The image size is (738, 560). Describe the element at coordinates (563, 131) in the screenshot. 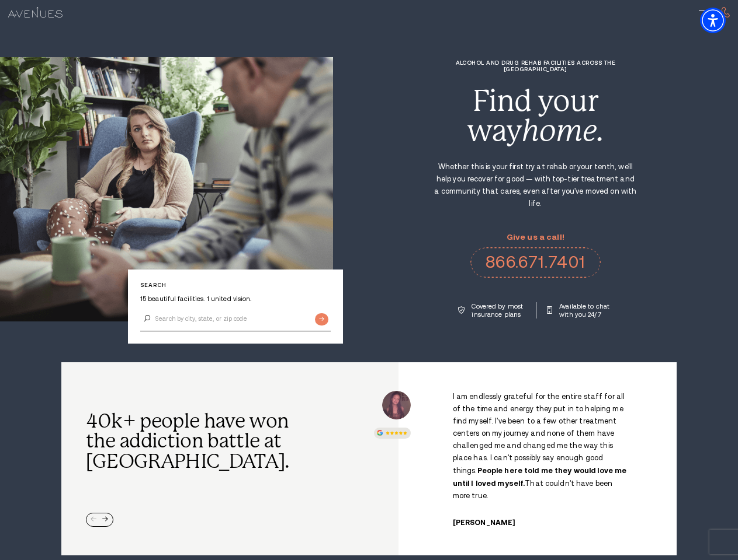

I see `i: home.` at that location.